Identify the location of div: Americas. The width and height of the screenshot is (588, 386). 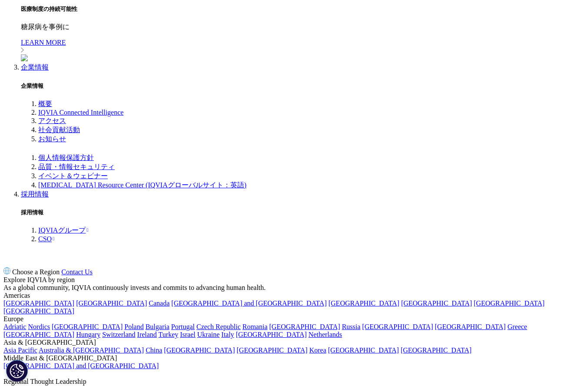
(294, 296).